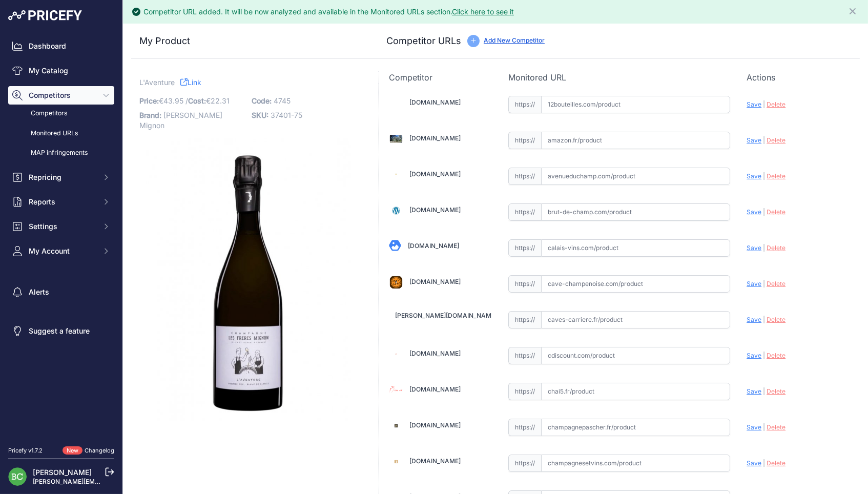 The height and width of the screenshot is (494, 868). What do you see at coordinates (197, 100) in the screenshot?
I see `span: Cost:` at bounding box center [197, 100].